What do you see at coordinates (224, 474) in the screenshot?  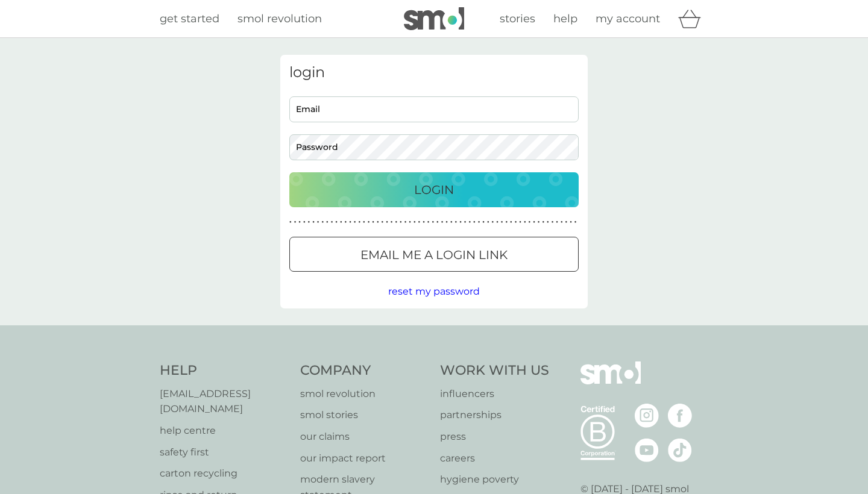 I see `a: carton recycling` at bounding box center [224, 474].